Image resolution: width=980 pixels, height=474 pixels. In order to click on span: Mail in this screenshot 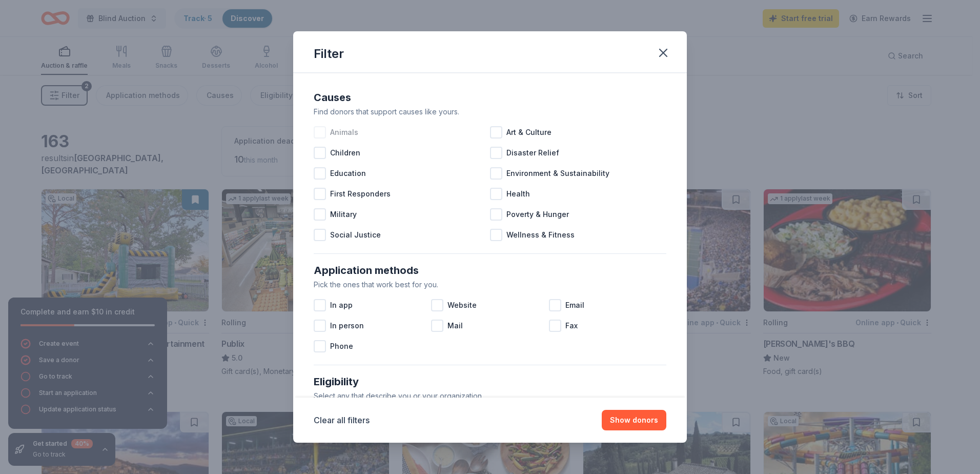, I will do `click(455, 326)`.